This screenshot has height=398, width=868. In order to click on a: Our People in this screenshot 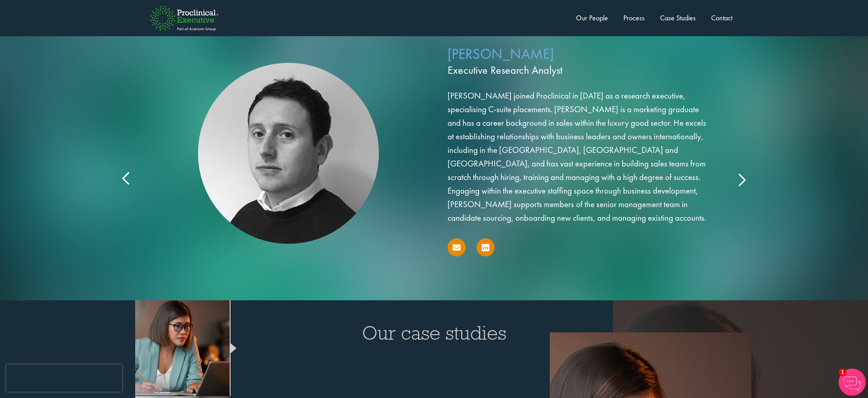, I will do `click(592, 18)`.